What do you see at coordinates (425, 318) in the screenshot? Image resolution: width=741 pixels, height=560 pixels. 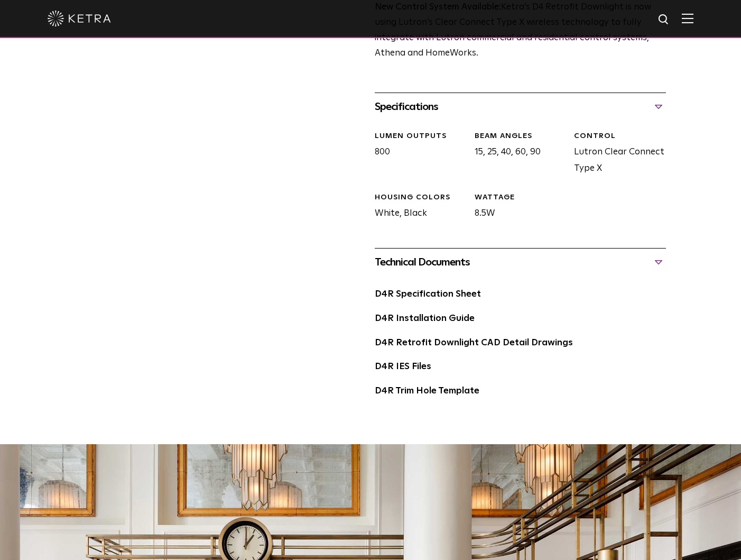 I see `a: D4R Installation Guide` at bounding box center [425, 318].